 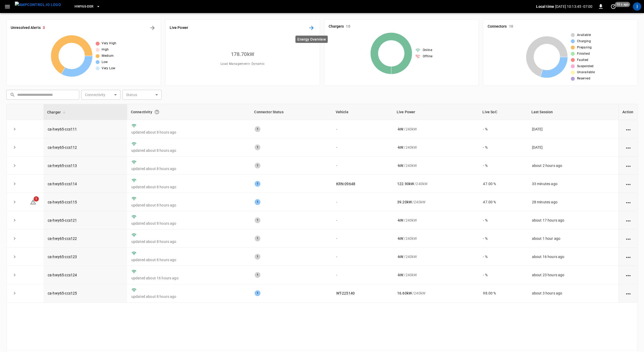 I want to click on span: Very High, so click(x=109, y=43).